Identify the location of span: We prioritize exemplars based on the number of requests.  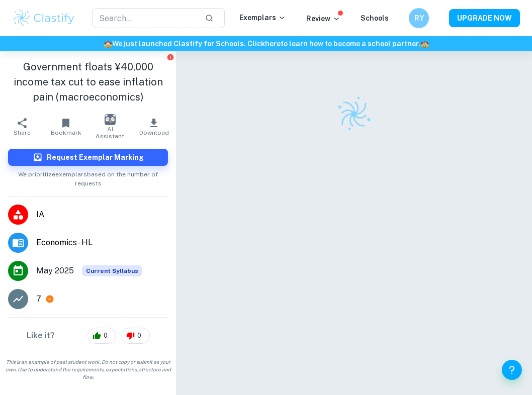
(88, 177).